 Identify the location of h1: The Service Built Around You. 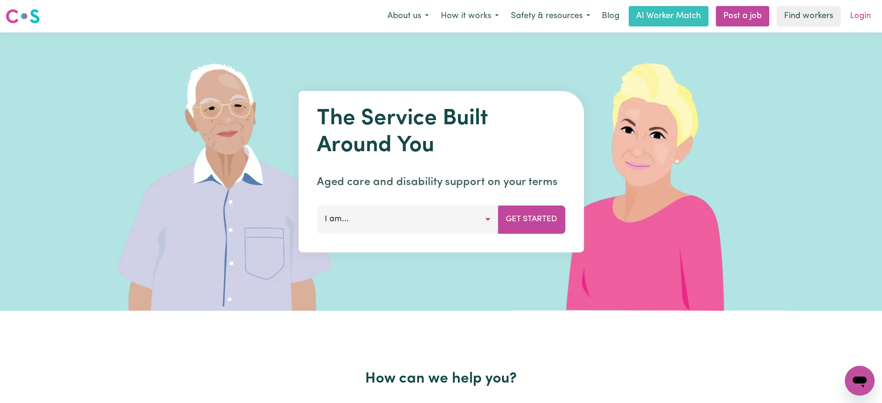
(441, 132).